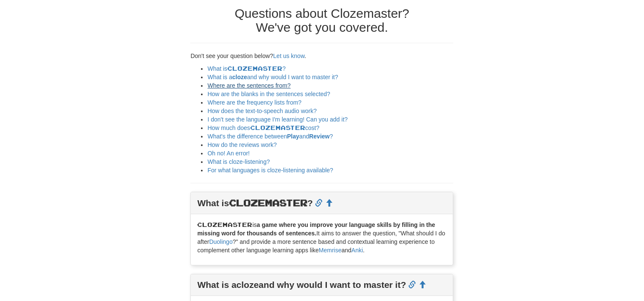 This screenshot has height=301, width=644. I want to click on a: What is cloze-listening?, so click(238, 162).